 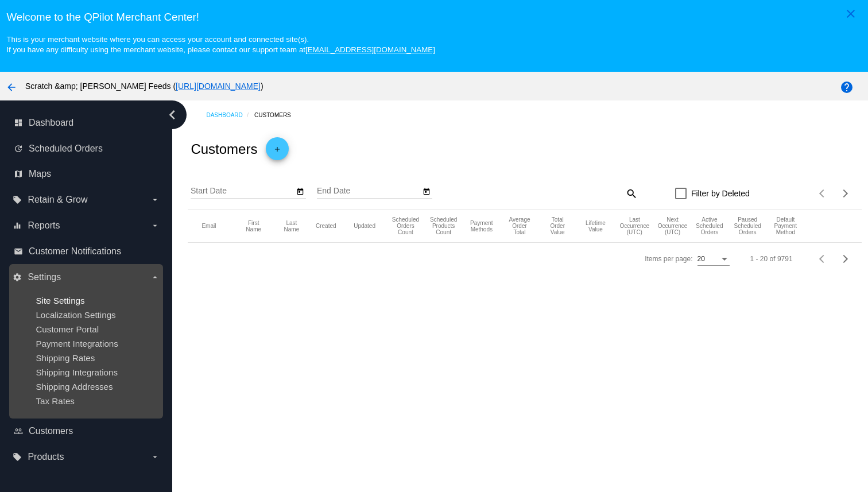 What do you see at coordinates (87, 149) in the screenshot?
I see `a: update Scheduled Orders` at bounding box center [87, 149].